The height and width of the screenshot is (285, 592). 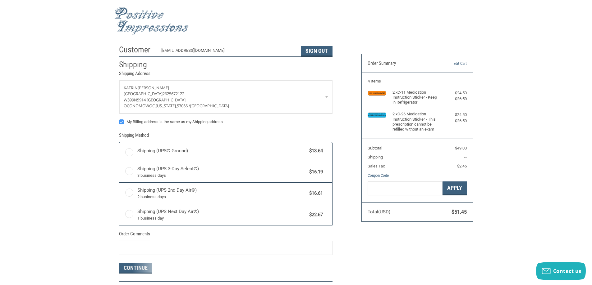 What do you see at coordinates (316, 51) in the screenshot?
I see `button: Sign Out` at bounding box center [316, 51].